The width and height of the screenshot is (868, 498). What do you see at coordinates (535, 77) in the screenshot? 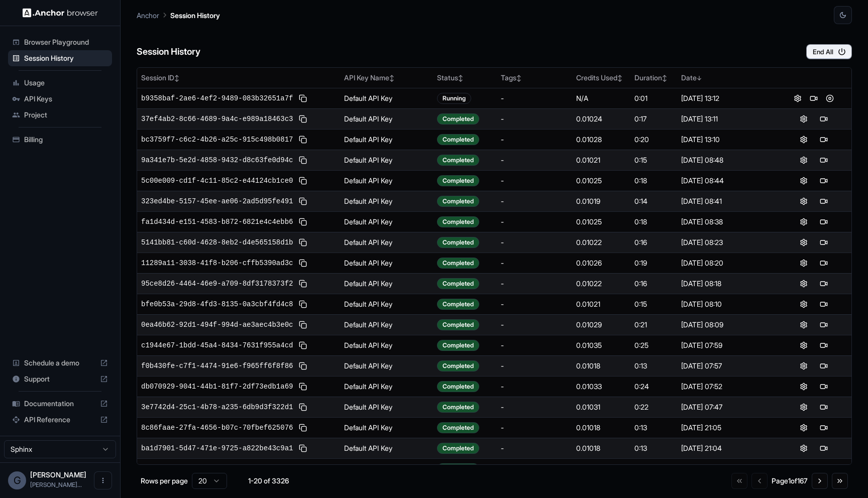
I see `div: Tags` at bounding box center [535, 77].